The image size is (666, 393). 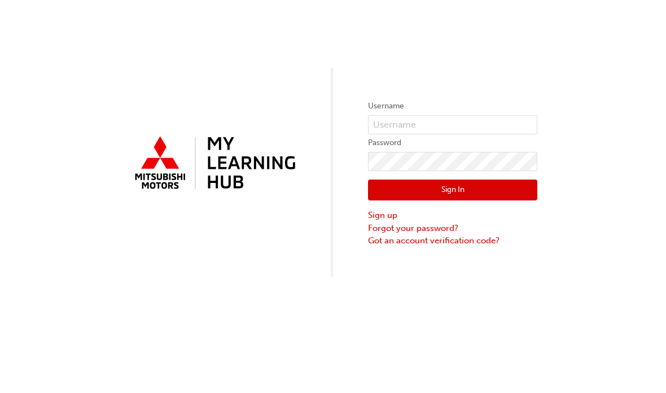 I want to click on a: Forgot your password?, so click(x=453, y=228).